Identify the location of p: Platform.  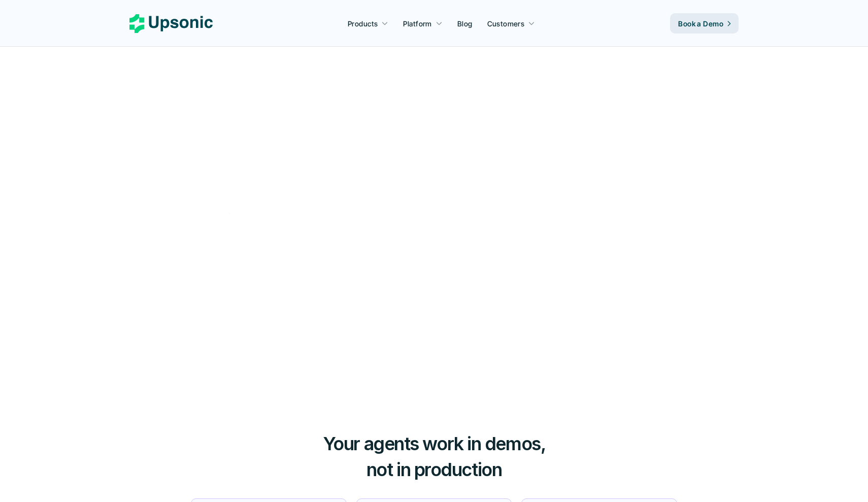
(417, 23).